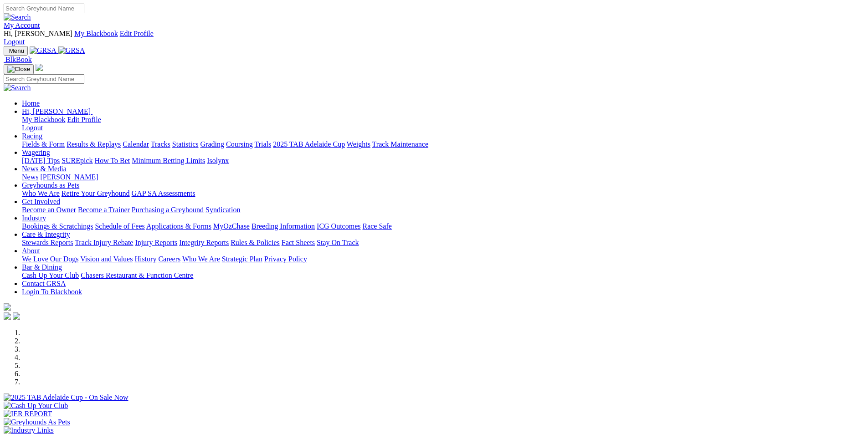 This screenshot has height=434, width=868. I want to click on a: SUREpick, so click(77, 160).